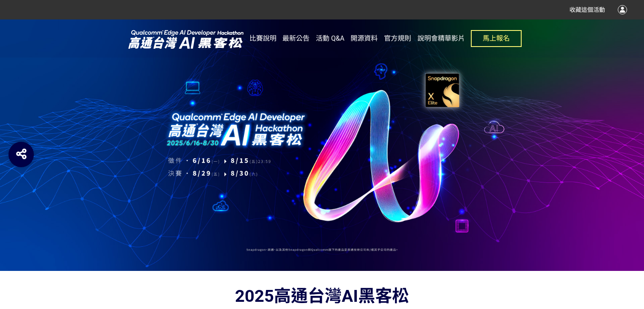  What do you see at coordinates (496, 38) in the screenshot?
I see `span: 馬上報名` at bounding box center [496, 38].